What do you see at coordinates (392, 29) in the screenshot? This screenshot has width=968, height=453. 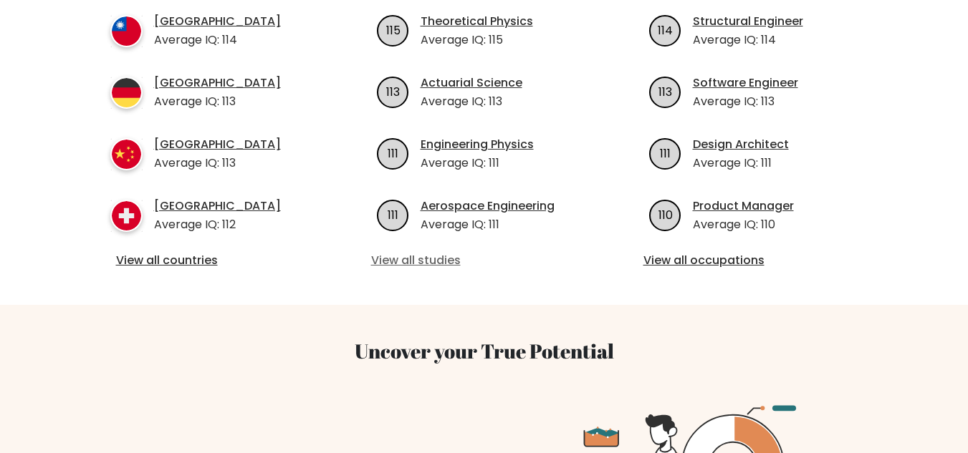 I see `text: 115` at bounding box center [392, 29].